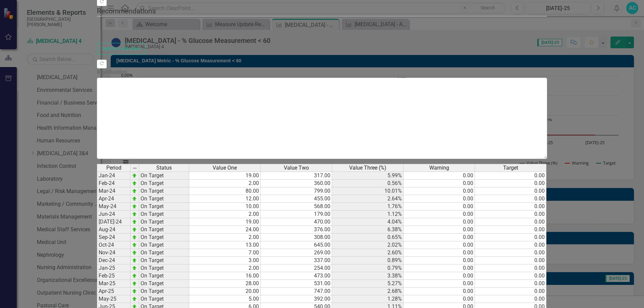  Describe the element at coordinates (114, 175) in the screenshot. I see `td: Jan-24` at that location.